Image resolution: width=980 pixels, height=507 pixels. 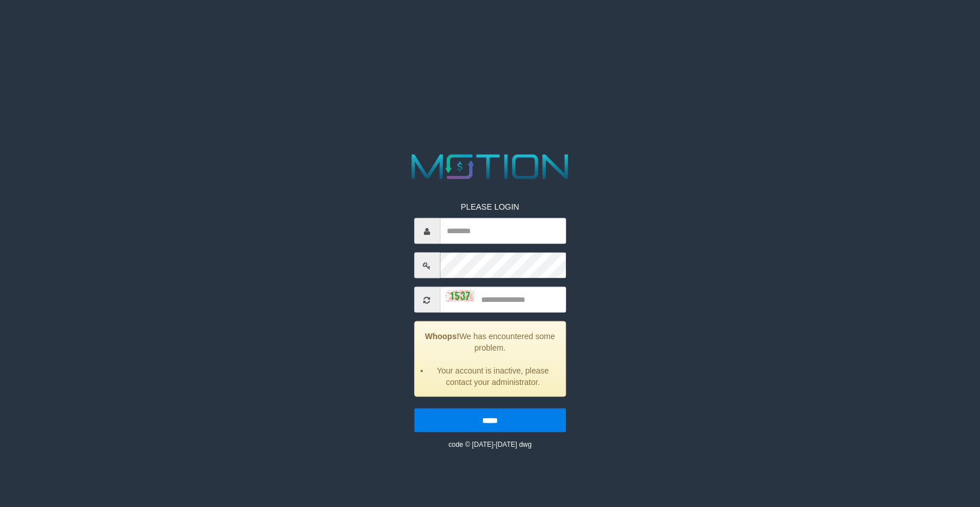 I want to click on strong: Whoops!, so click(x=442, y=336).